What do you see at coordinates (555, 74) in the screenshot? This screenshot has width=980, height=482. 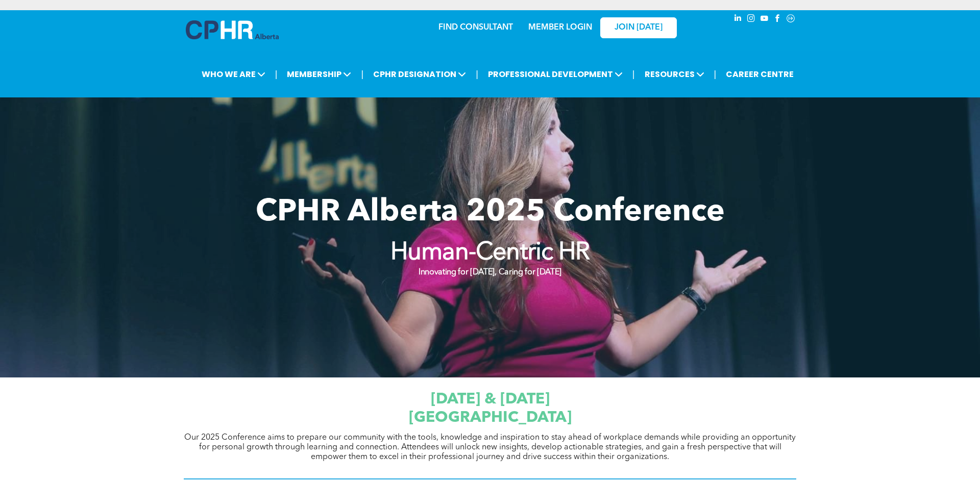 I see `span: PROFESSIONAL DEVELOPMENT` at bounding box center [555, 74].